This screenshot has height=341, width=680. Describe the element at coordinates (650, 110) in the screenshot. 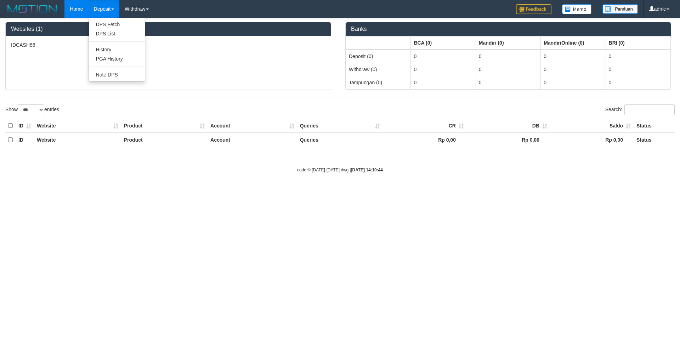

I see `input: Search:` at that location.